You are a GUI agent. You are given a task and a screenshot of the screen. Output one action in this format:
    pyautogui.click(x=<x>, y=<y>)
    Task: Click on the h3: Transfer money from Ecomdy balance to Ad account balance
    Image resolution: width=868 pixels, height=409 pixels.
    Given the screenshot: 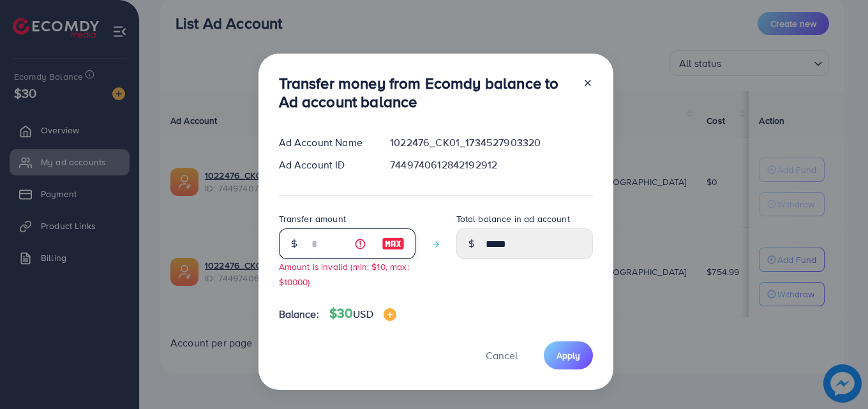 What is the action you would take?
    pyautogui.click(x=426, y=92)
    